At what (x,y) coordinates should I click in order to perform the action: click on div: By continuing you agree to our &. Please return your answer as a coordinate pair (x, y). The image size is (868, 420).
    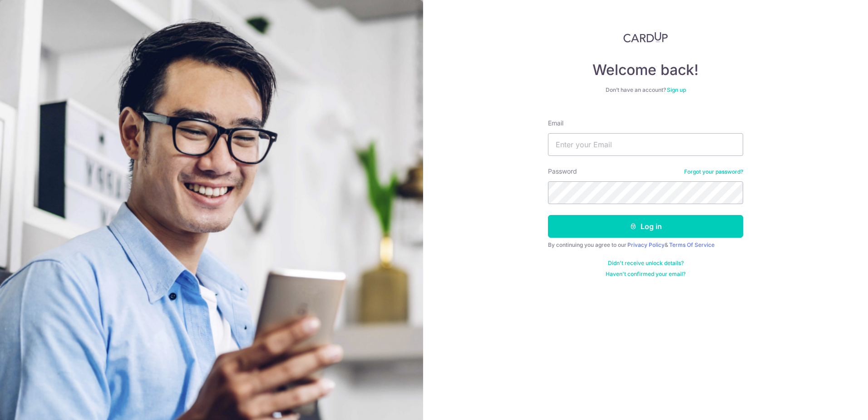
    Looking at the image, I should click on (646, 245).